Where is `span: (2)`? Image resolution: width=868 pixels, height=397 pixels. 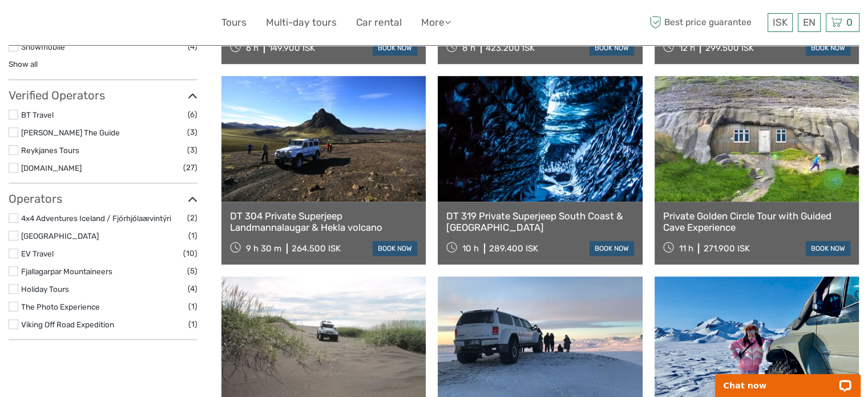 span: (2) is located at coordinates (192, 218).